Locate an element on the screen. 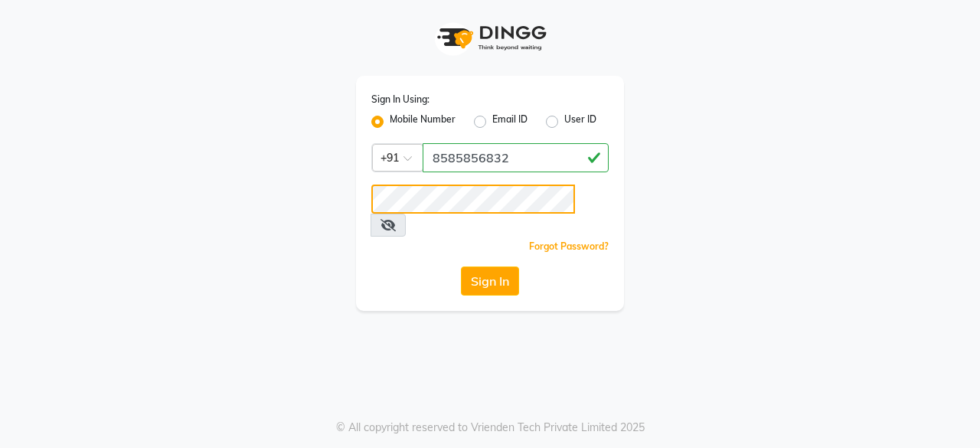  label: User ID is located at coordinates (580, 122).